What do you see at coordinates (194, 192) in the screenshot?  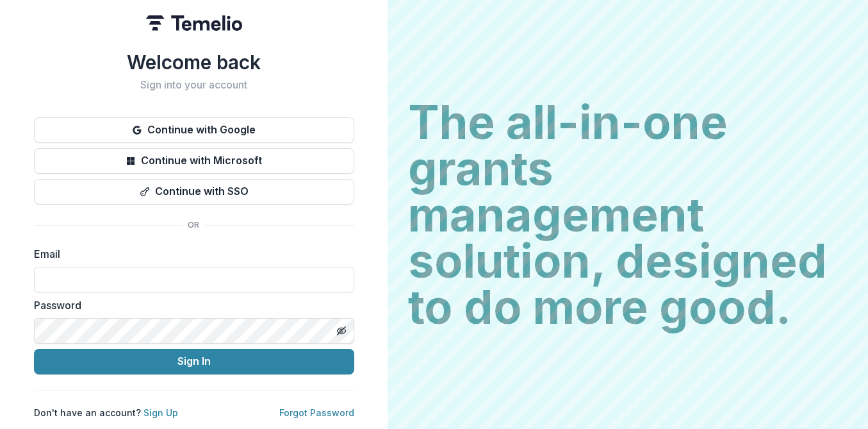 I see `button: Continue with SSO` at bounding box center [194, 192].